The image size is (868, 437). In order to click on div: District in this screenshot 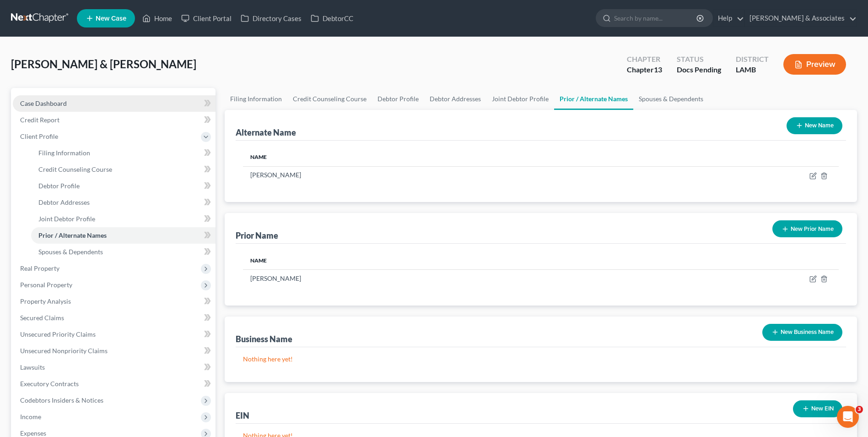, I will do `click(752, 59)`.